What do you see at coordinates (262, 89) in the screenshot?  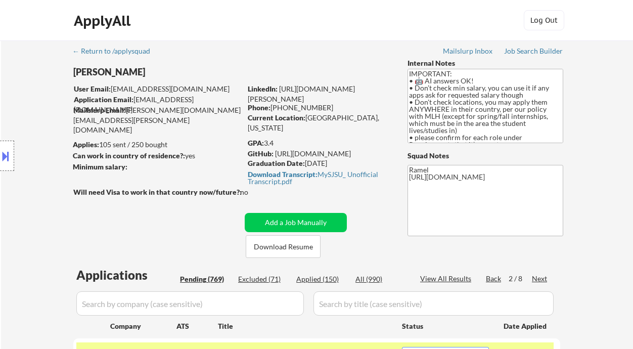 I see `strong: LinkedIn:` at bounding box center [262, 89].